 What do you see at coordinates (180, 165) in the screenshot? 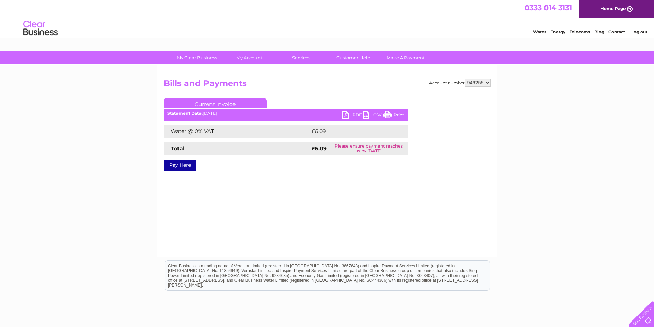
I see `a: Pay Here` at bounding box center [180, 165].